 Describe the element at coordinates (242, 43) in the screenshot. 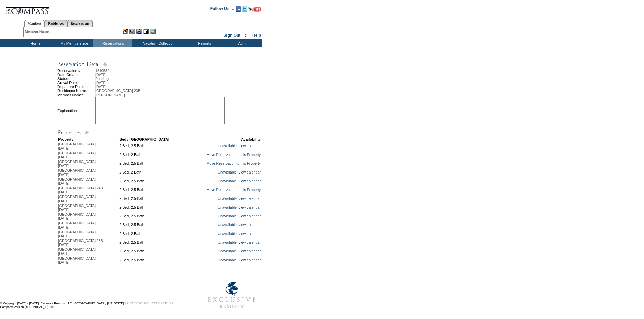

I see `td: Admin` at that location.